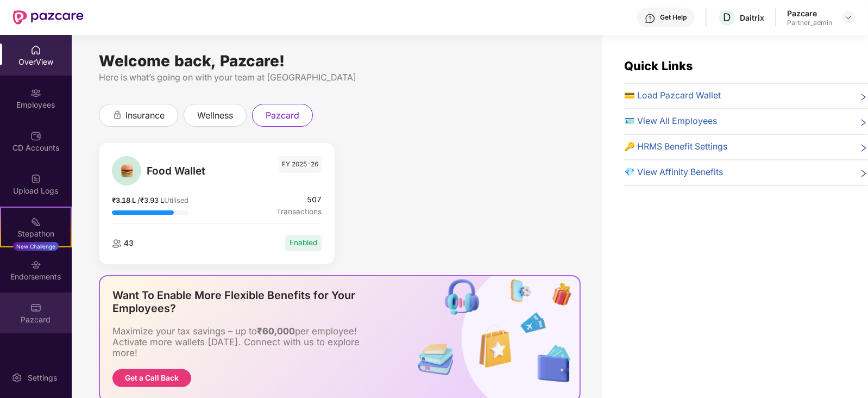  Describe the element at coordinates (36, 136) in the screenshot. I see `img: svg+xml;base64,PHN2ZyBpZD0iQ0RfQWNjb3VudHMiIGRhdGEtbmFtZT0iQ0QgQWNjb3VudHMiIHhtbG5zPSJodHRwOi8vd3...` at that location.